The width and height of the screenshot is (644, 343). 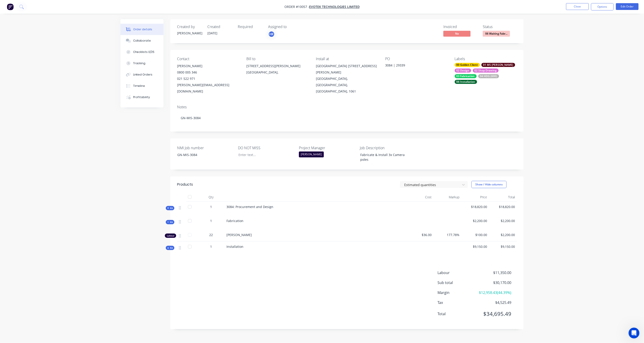 I want to click on div: 021 522 971, so click(x=208, y=79).